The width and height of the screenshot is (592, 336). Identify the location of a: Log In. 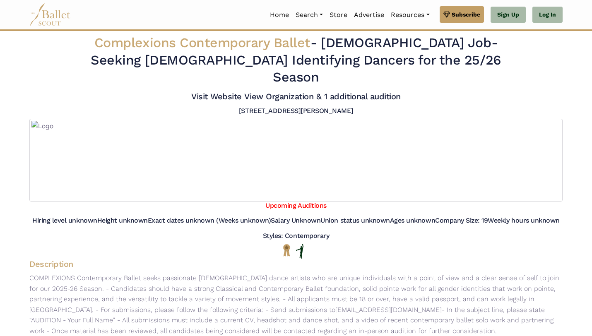
(547, 15).